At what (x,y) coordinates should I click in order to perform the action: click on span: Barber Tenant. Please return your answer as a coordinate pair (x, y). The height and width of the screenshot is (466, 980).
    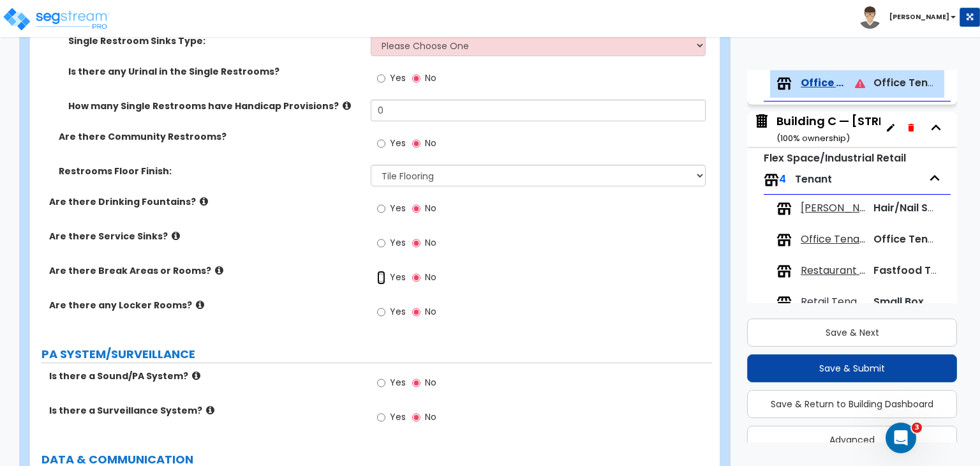
    Looking at the image, I should click on (833, 208).